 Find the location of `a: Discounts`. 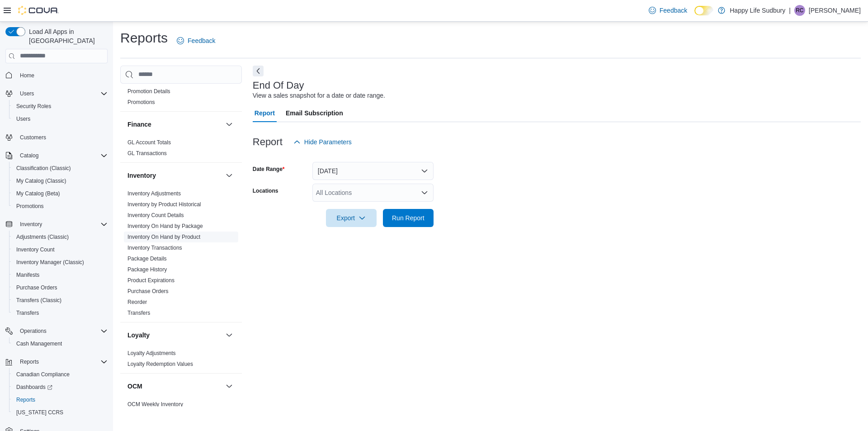

a: Discounts is located at coordinates (140, 81).